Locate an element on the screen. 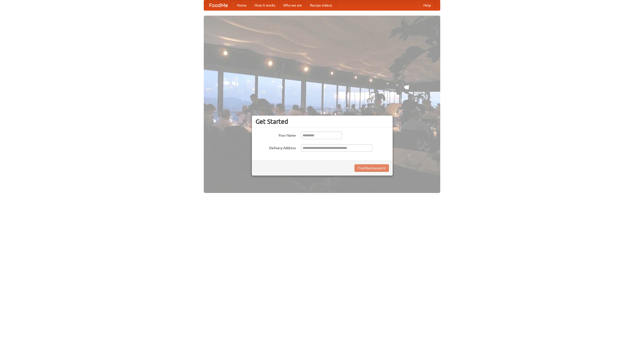 Image resolution: width=644 pixels, height=356 pixels. h3: Get Started is located at coordinates (322, 122).